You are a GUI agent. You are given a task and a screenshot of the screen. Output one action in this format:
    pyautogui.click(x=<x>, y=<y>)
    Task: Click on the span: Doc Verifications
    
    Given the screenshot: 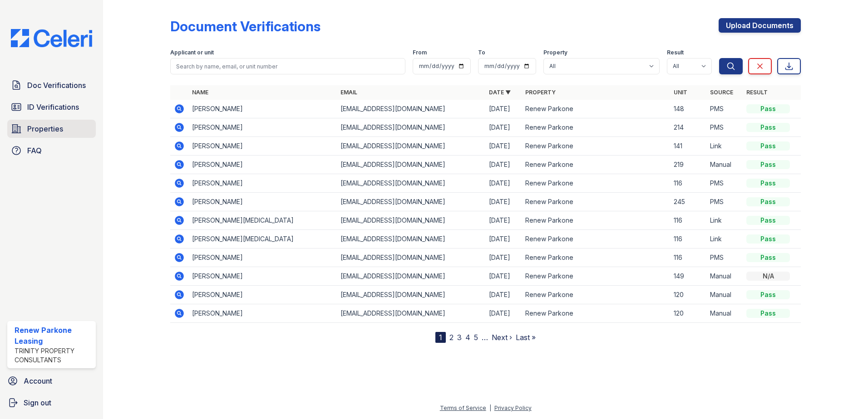 What is the action you would take?
    pyautogui.click(x=56, y=85)
    